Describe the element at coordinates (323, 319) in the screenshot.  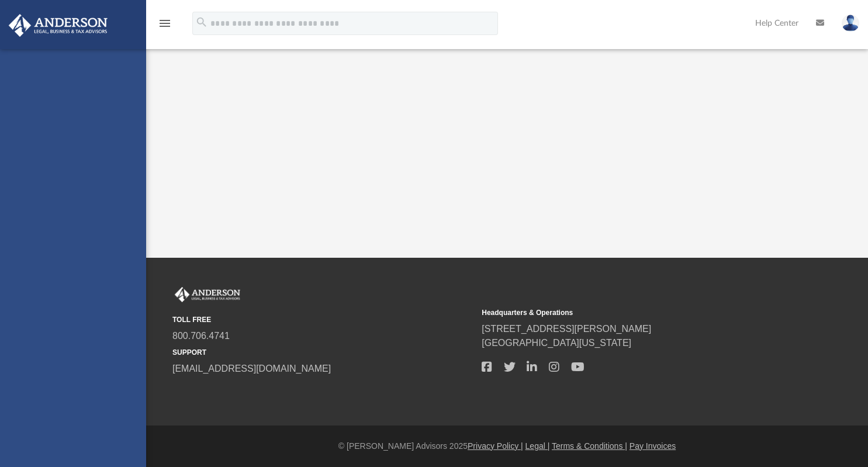
I see `small: TOLL FREE` at that location.